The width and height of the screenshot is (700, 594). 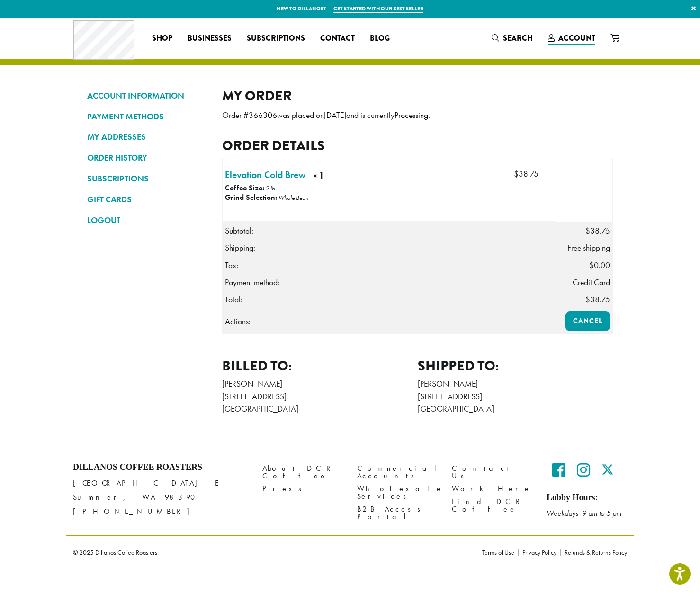 What do you see at coordinates (147, 117) in the screenshot?
I see `a: PAYMENT METHODS` at bounding box center [147, 117].